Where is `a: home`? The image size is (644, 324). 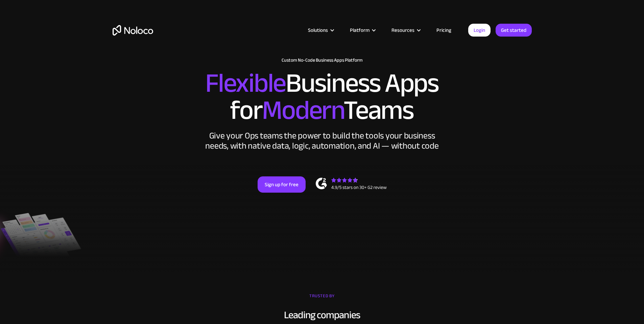 a: home is located at coordinates (133, 30).